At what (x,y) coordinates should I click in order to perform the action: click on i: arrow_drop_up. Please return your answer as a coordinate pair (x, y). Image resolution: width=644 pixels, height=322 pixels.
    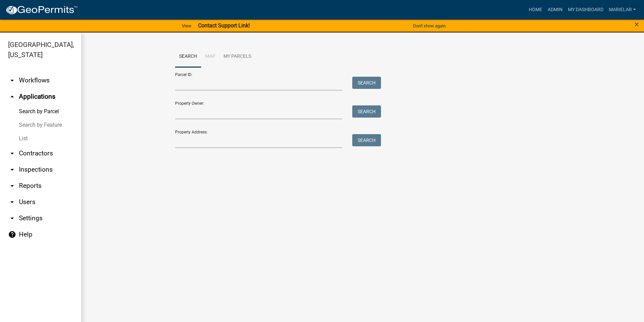
    Looking at the image, I should click on (12, 97).